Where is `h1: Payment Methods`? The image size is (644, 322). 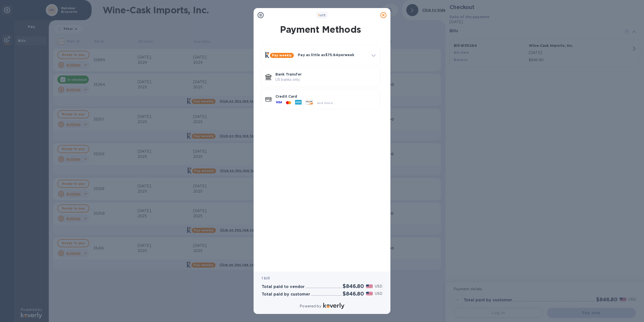
h1: Payment Methods is located at coordinates (320, 29).